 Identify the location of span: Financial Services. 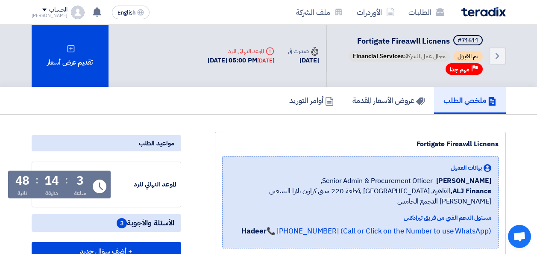
(378, 56).